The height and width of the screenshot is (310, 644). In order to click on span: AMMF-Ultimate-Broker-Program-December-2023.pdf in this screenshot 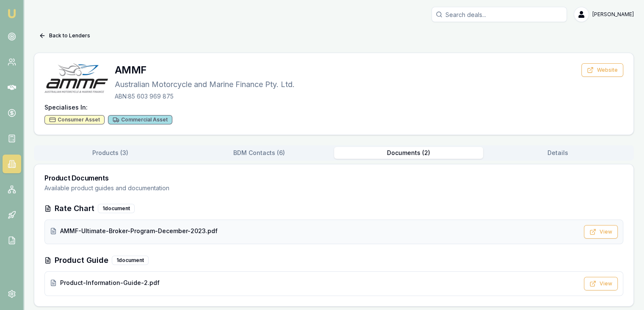, I will do `click(139, 231)`.